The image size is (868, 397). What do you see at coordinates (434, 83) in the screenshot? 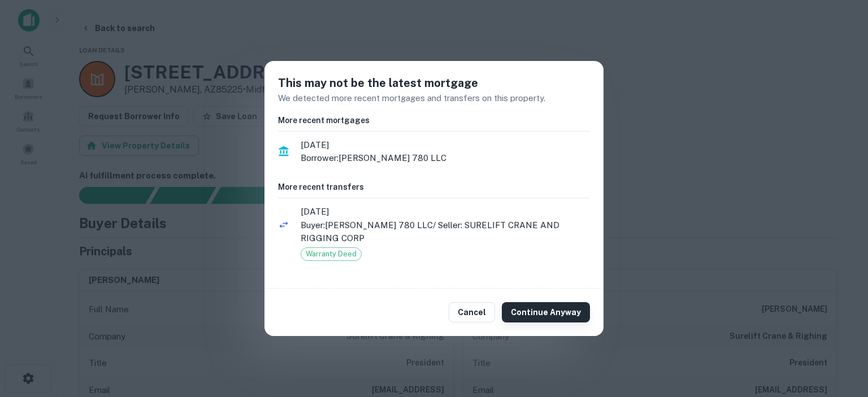
I see `h5: This may not be the latest mortgage` at bounding box center [434, 83].